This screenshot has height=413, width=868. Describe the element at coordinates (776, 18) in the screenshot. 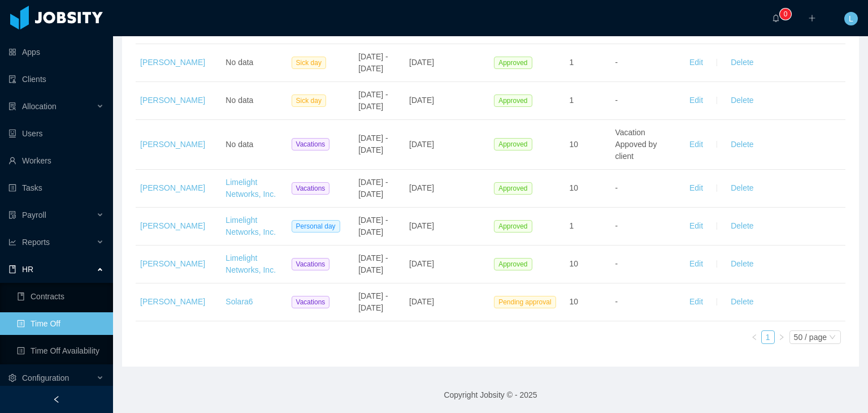

I see `i: icon: bell` at that location.